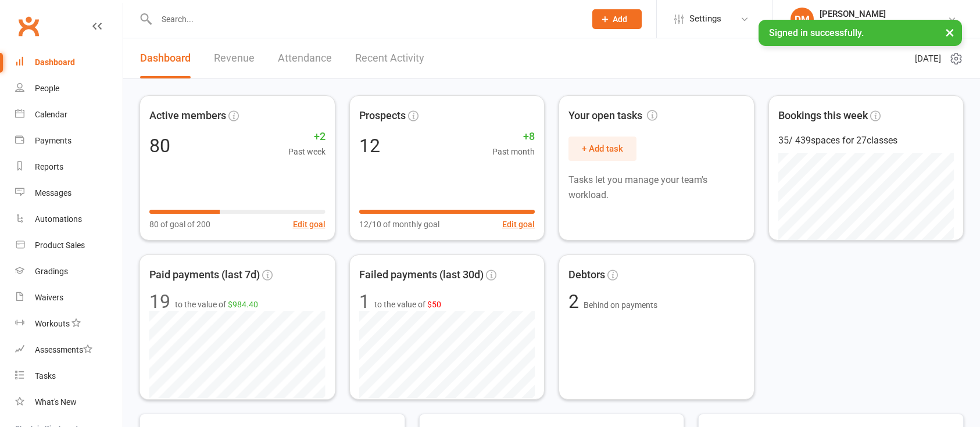  I want to click on a: Tasks, so click(68, 376).